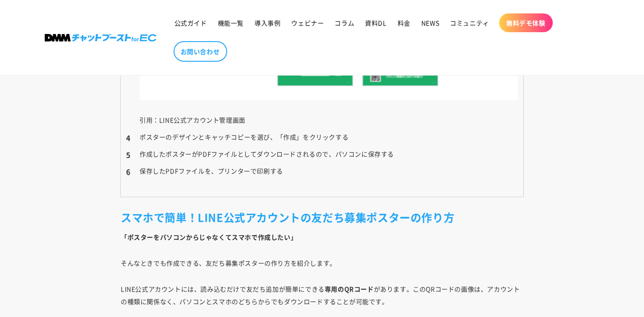 This screenshot has height=317, width=644. What do you see at coordinates (101, 37) in the screenshot?
I see `img: 株式会社DMM Boost` at bounding box center [101, 37].